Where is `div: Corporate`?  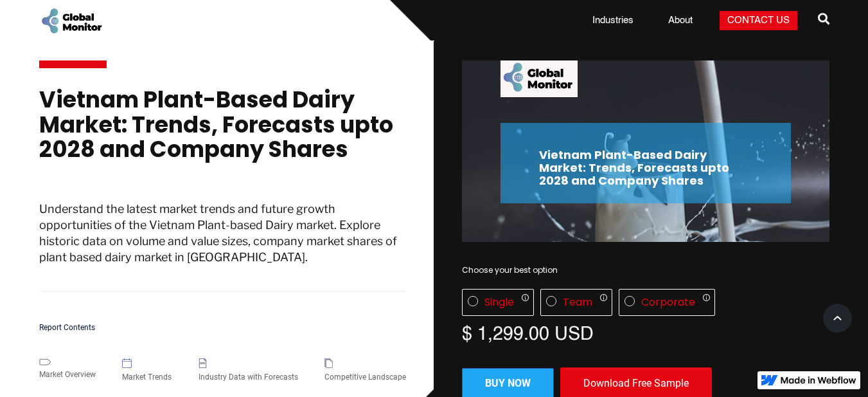 div: Corporate is located at coordinates (668, 302).